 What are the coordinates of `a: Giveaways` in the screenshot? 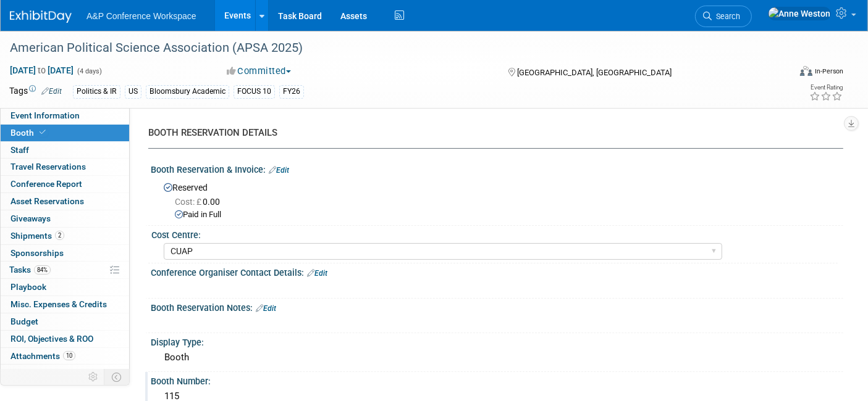 It's located at (65, 218).